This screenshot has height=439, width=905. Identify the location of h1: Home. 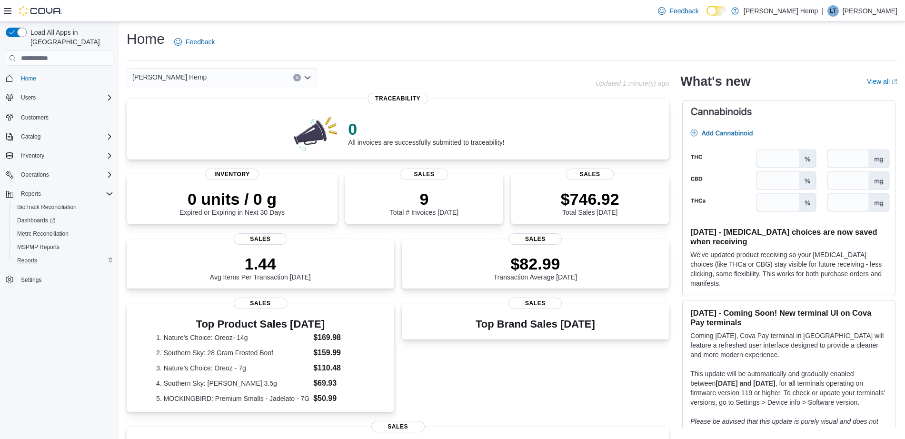
(146, 39).